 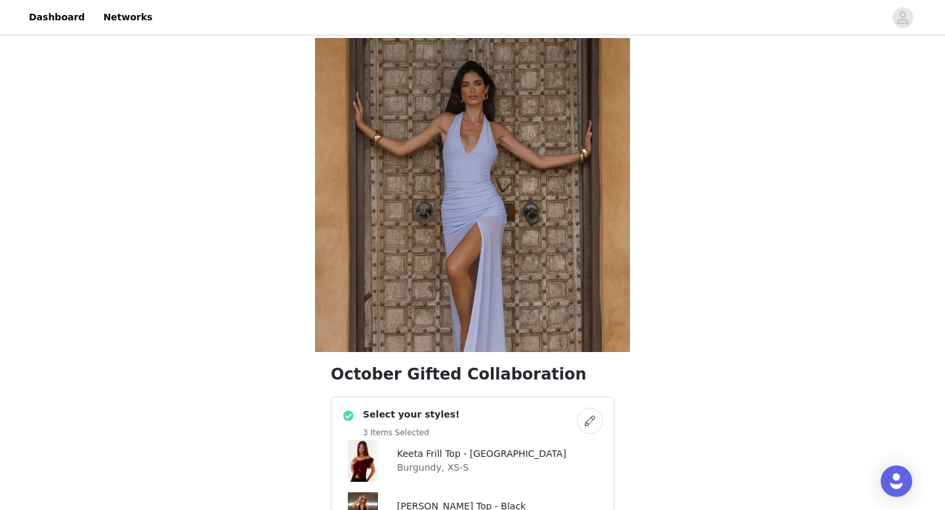 What do you see at coordinates (411, 433) in the screenshot?
I see `h5: 3 Items Selected` at bounding box center [411, 433].